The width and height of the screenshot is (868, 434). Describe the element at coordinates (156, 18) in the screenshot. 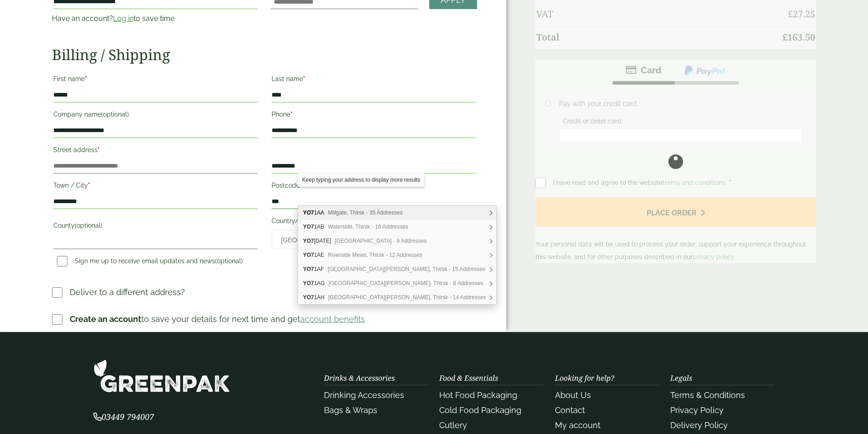

I see `p: Have an account? to save time` at that location.